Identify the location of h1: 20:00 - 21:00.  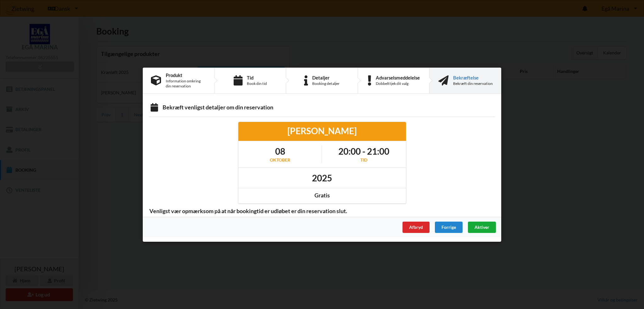
(364, 151).